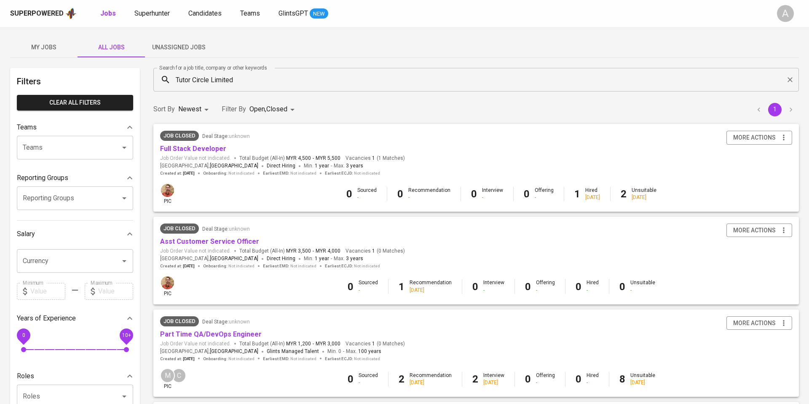  Describe the element at coordinates (622, 379) in the screenshot. I see `b: 8` at that location.